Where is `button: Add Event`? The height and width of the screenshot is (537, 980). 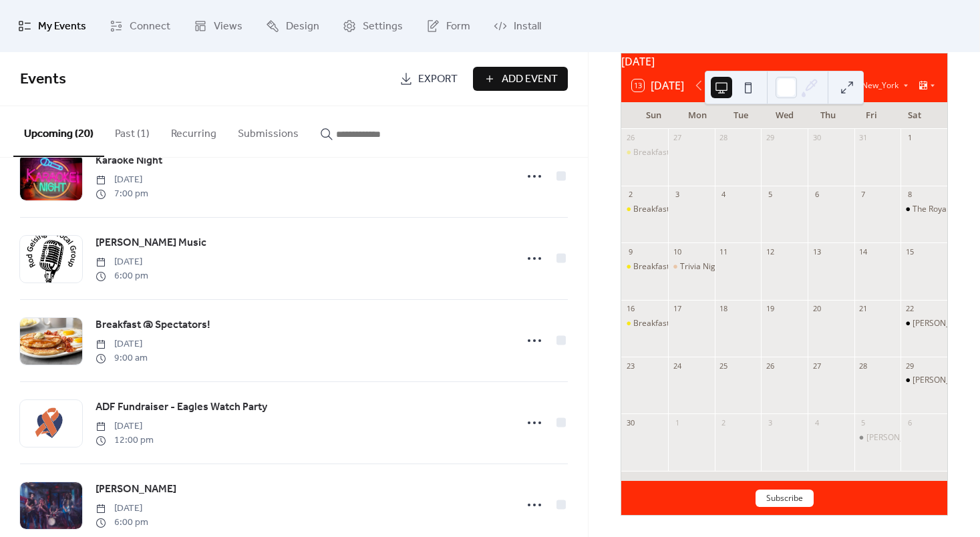 button: Add Event is located at coordinates (520, 79).